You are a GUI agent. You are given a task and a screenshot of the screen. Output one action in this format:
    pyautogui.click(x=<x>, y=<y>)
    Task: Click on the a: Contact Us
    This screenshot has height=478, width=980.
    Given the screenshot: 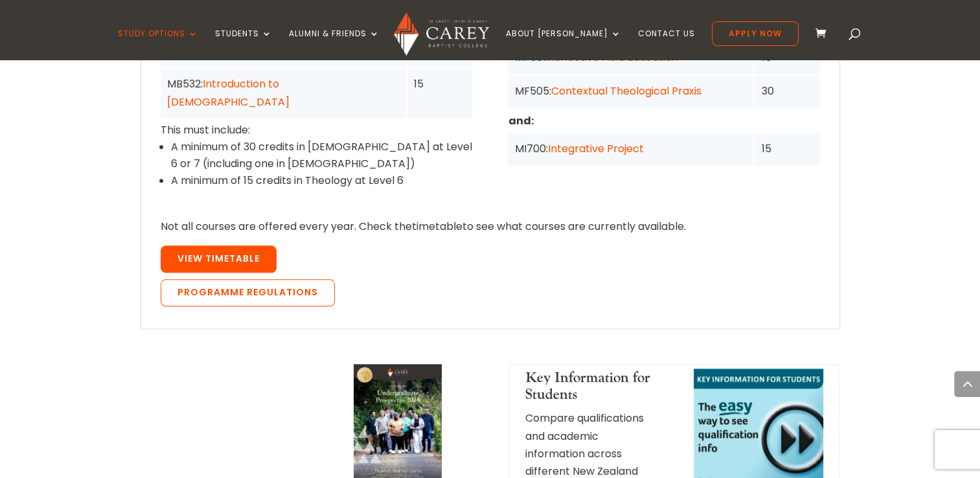 What is the action you would take?
    pyautogui.click(x=667, y=44)
    